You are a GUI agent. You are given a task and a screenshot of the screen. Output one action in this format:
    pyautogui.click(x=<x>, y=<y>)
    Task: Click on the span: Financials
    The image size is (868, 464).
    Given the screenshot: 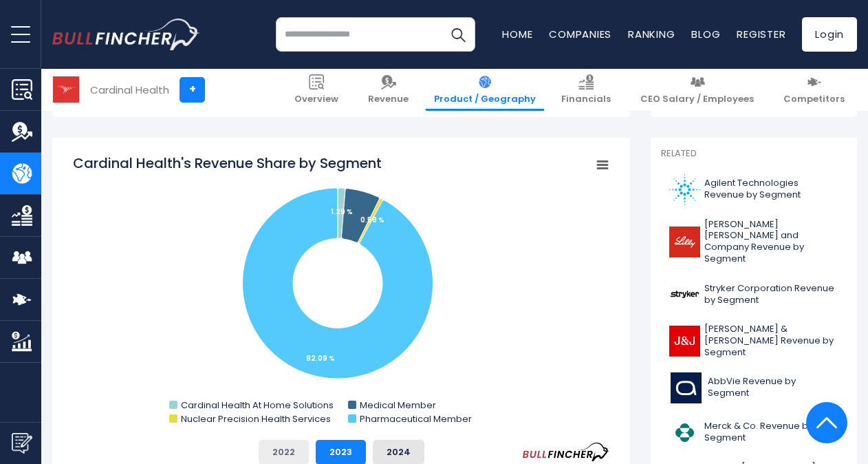 What is the action you would take?
    pyautogui.click(x=586, y=99)
    